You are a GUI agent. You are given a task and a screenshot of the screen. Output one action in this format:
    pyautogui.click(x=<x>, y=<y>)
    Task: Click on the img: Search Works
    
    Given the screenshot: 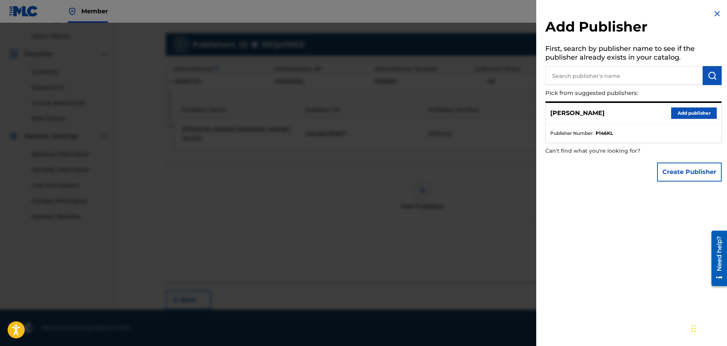 What is the action you would take?
    pyautogui.click(x=712, y=76)
    